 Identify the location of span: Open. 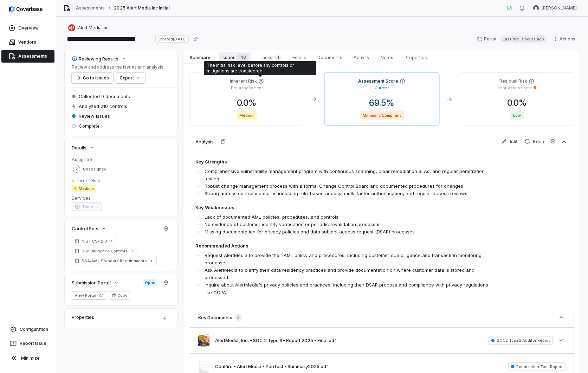
(150, 283).